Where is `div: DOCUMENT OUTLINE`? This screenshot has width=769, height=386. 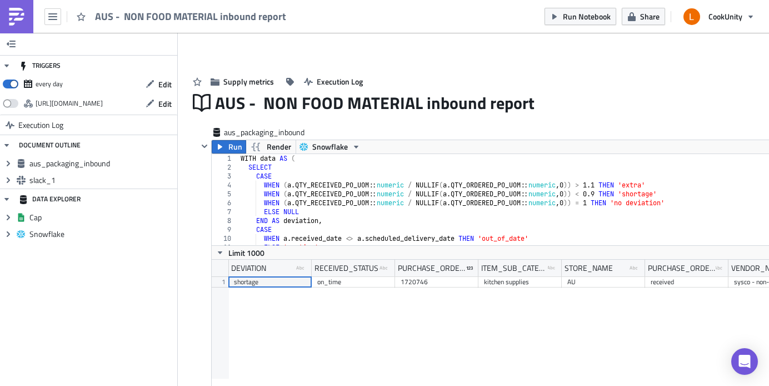
div: DOCUMENT OUTLINE is located at coordinates (49, 145).